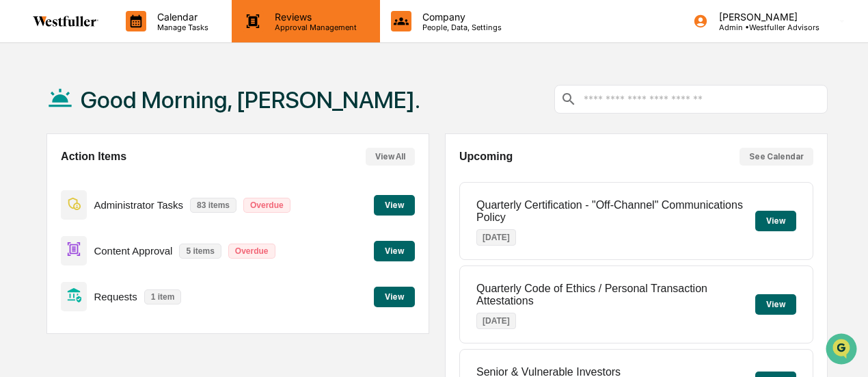 This screenshot has width=868, height=377. Describe the element at coordinates (485, 157) in the screenshot. I see `h2: Upcoming` at that location.